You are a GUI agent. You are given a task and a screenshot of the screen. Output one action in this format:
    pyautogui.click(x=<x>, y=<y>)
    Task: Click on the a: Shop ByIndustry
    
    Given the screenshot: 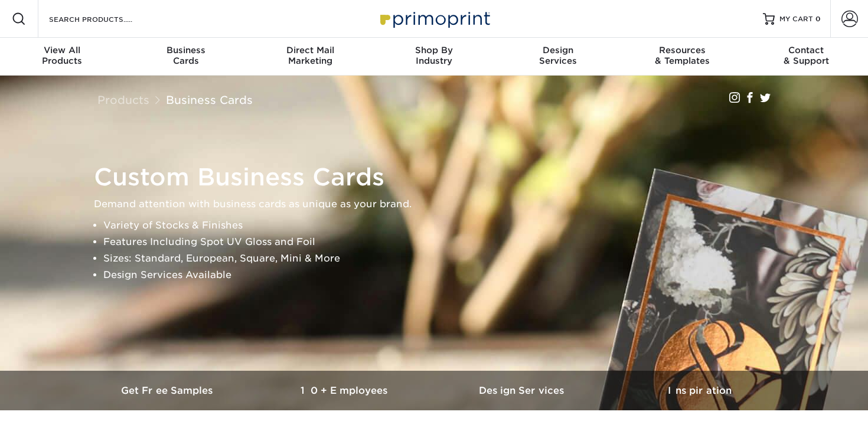 What is the action you would take?
    pyautogui.click(x=434, y=56)
    